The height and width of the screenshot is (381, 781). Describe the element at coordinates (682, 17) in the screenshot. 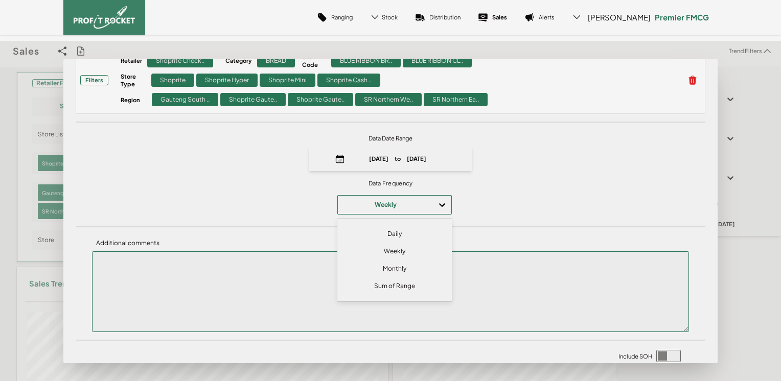

I see `p: Premier FMCG` at that location.